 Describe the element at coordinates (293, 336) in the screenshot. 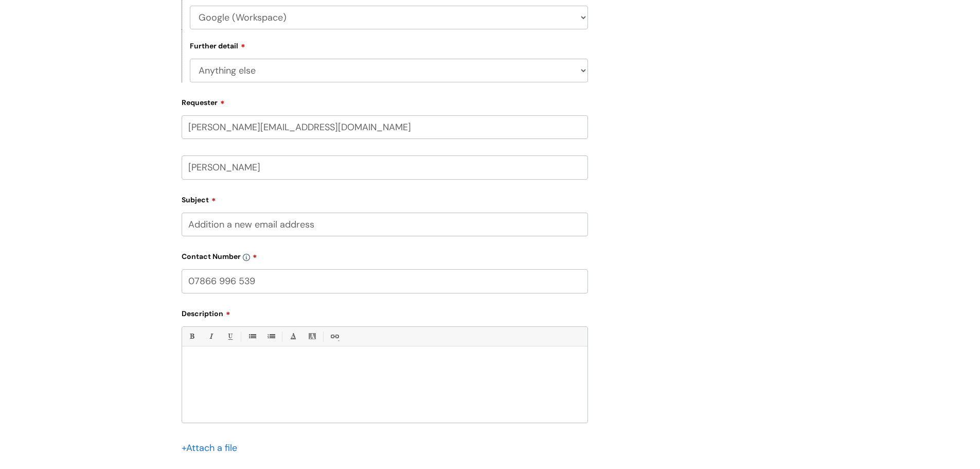

I see `a: Font Color` at that location.